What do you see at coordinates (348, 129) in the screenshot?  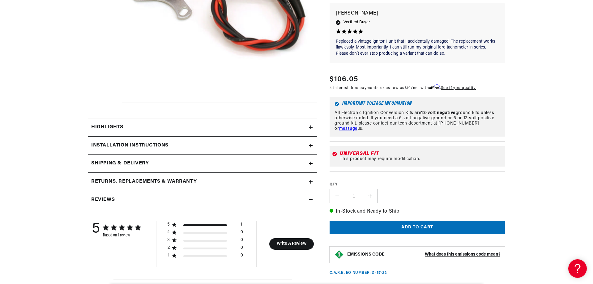 I see `a: message` at bounding box center [348, 129].